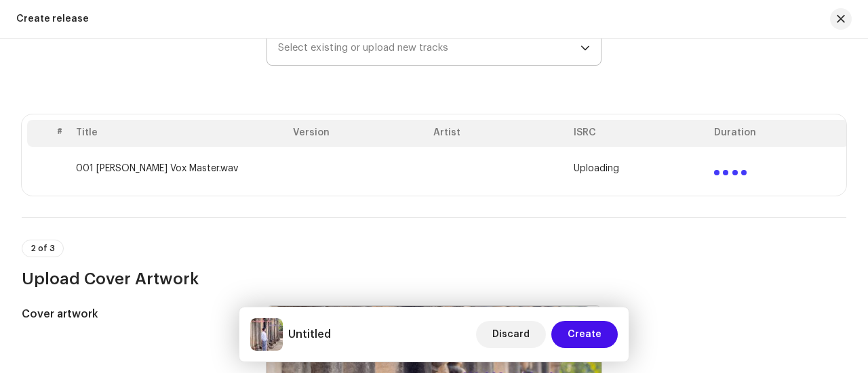  What do you see at coordinates (779, 133) in the screenshot?
I see `th: Duration` at bounding box center [779, 133].